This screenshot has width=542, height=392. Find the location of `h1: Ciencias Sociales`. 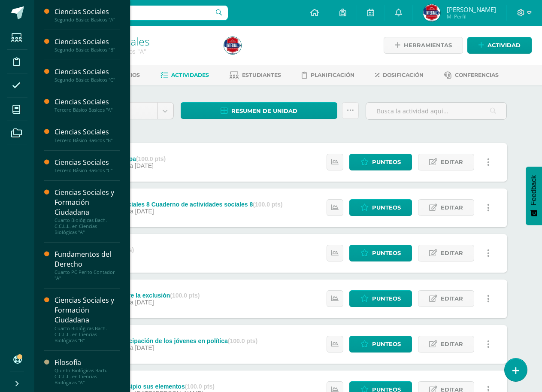

h1: Ciencias Sociales is located at coordinates (140, 41).